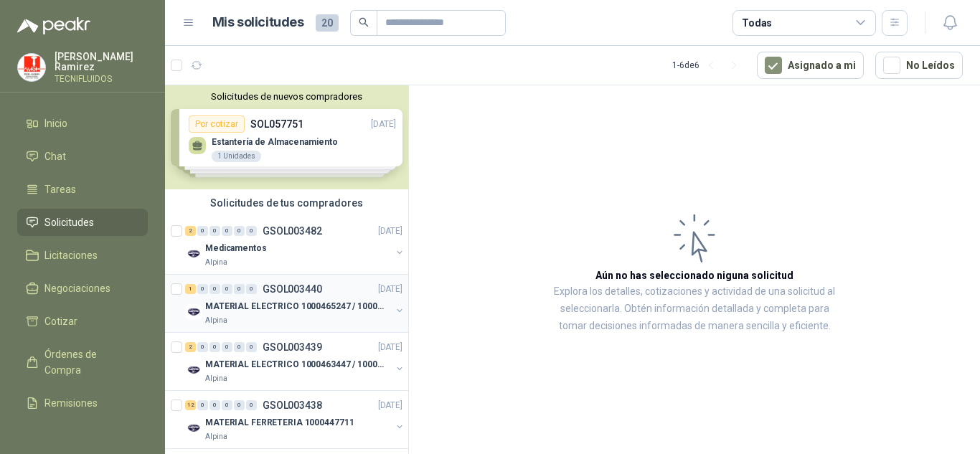 The width and height of the screenshot is (980, 454). I want to click on div: Solicitudes de tus compradores, so click(286, 203).